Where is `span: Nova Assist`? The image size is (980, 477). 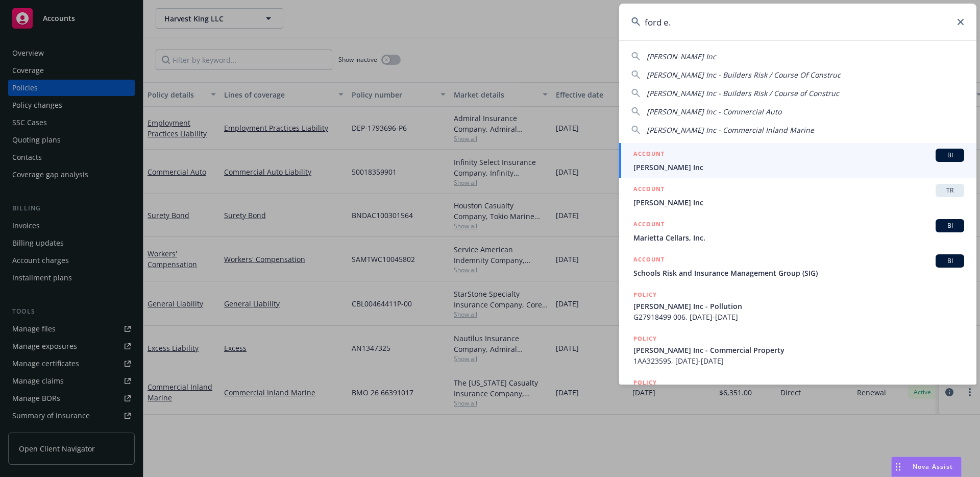
span: Nova Assist is located at coordinates (932, 466).